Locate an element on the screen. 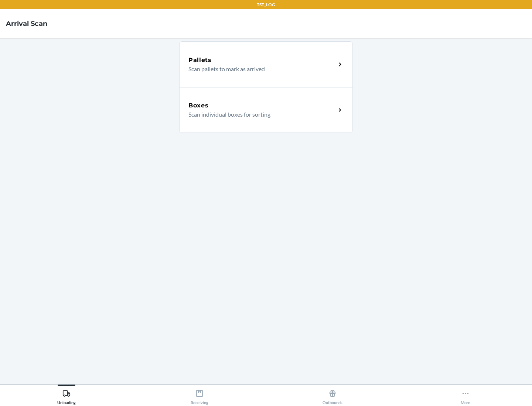 This screenshot has height=406, width=532. div: Unloading is located at coordinates (67, 396).